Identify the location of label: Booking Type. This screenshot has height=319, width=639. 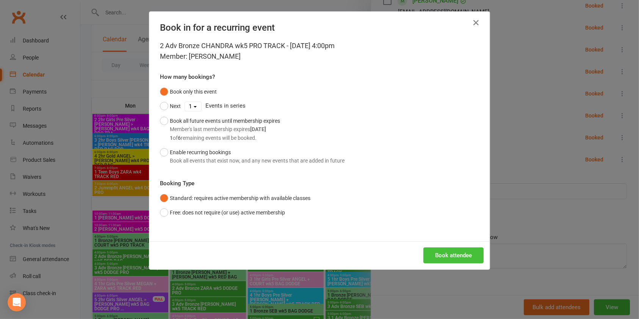
(177, 183).